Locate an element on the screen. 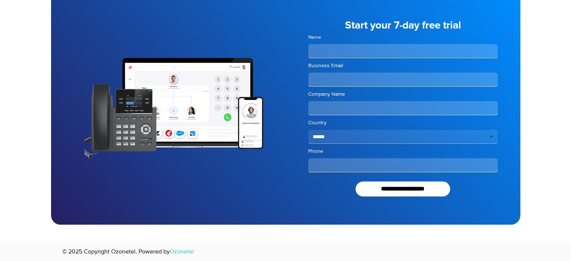 Image resolution: width=571 pixels, height=261 pixels. a: Ozonetel is located at coordinates (182, 252).